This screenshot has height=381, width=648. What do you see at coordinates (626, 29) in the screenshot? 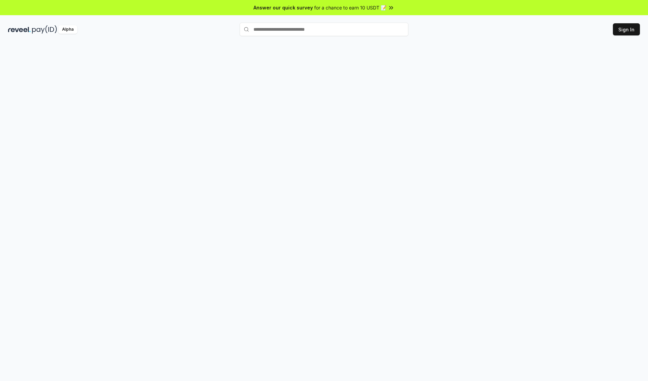
I see `button: Sign In` at bounding box center [626, 29].